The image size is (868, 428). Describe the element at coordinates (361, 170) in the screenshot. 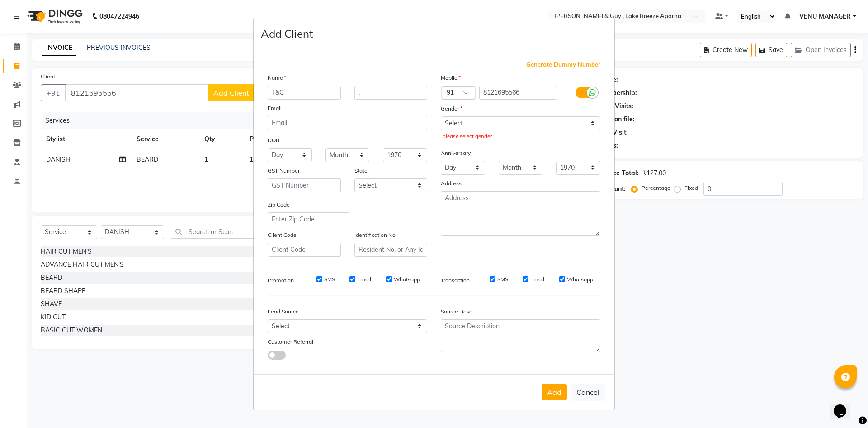

I see `label: State` at that location.